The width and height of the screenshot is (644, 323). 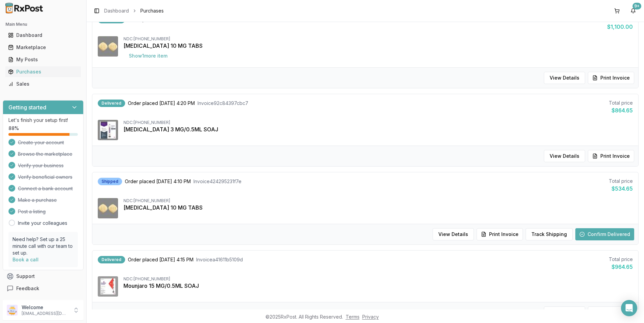 I want to click on img: Mounjaro 15 MG/0.5ML SOAJ, so click(x=108, y=286).